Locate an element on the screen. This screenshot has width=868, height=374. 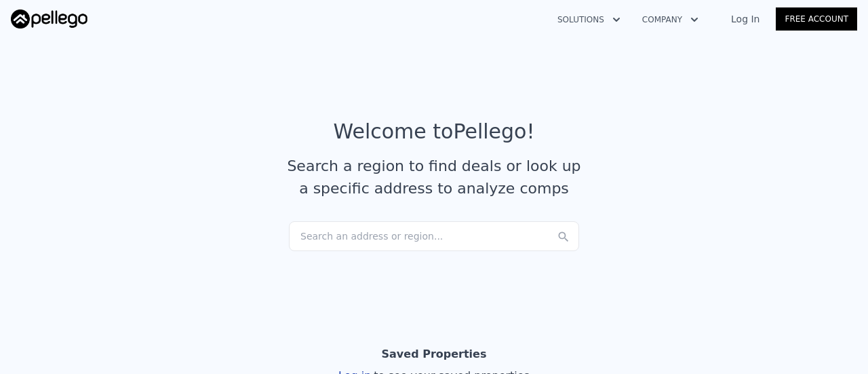
img: Pellego is located at coordinates (49, 19).